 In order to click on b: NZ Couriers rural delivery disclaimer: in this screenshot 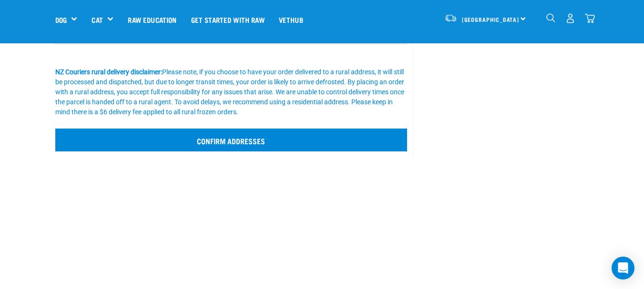, I will do `click(108, 72)`.